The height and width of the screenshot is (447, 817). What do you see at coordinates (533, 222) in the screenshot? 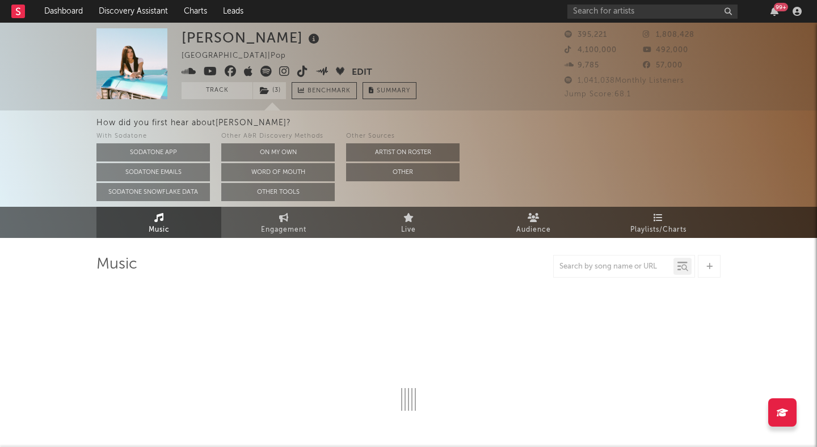
I see `a: Audience` at bounding box center [533, 222].